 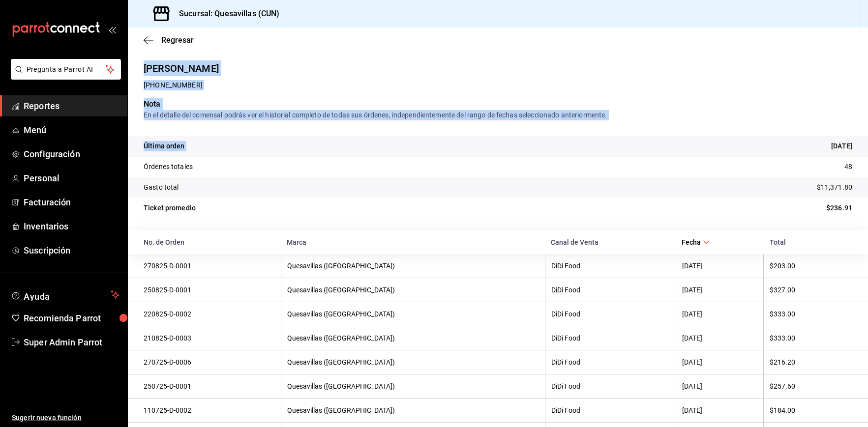 What do you see at coordinates (209, 242) in the screenshot?
I see `div: No. de Orden` at bounding box center [209, 242].